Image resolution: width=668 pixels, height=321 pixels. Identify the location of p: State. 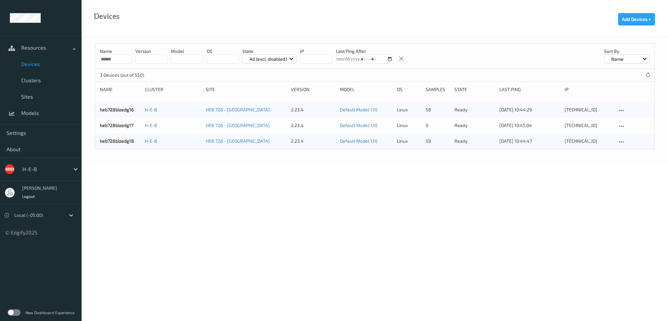
(269, 51).